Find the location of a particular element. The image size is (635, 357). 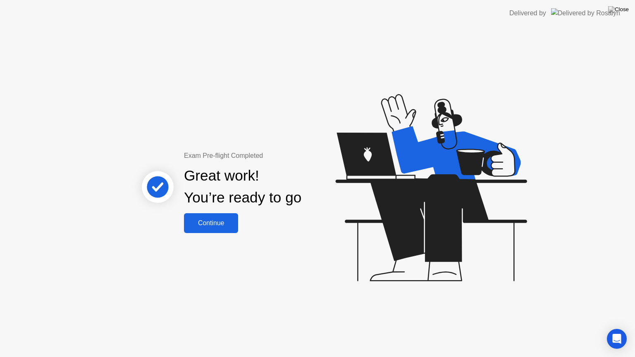

img: Delivered by Rosalyn is located at coordinates (585, 13).